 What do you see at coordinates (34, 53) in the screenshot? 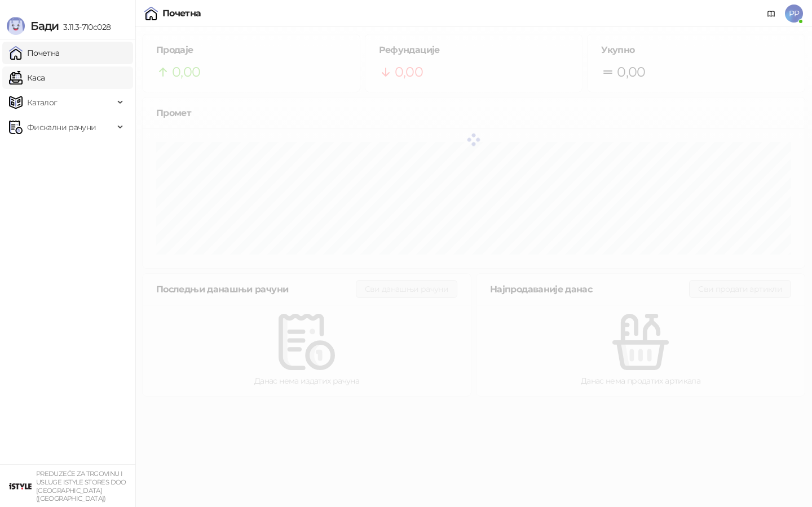
I see `a: Почетна` at bounding box center [34, 53].